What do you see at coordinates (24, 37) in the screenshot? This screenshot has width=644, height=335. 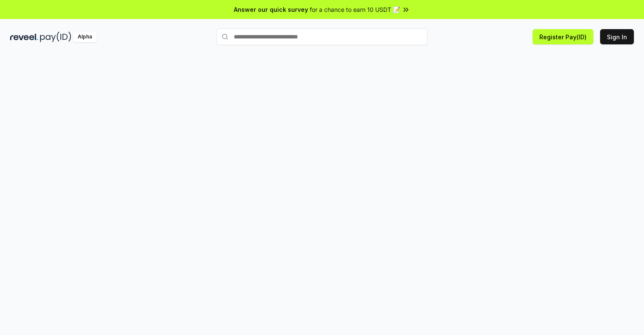 I see `img: reveel_dark` at bounding box center [24, 37].